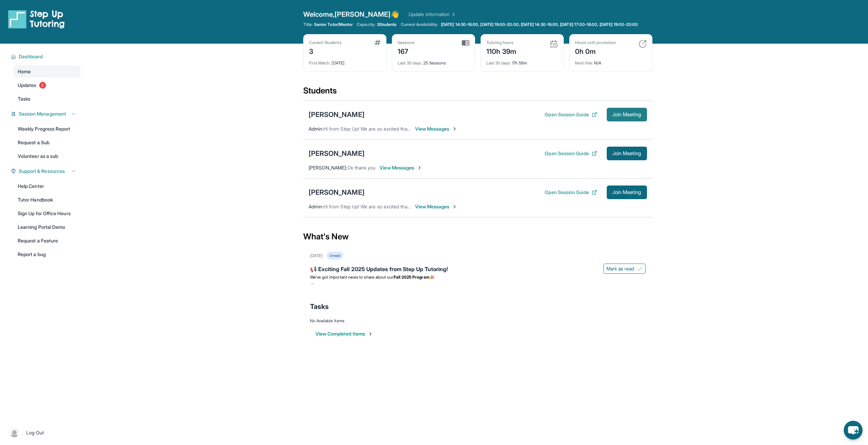 This screenshot has width=868, height=445. What do you see at coordinates (406, 43) in the screenshot?
I see `div: Sessions` at bounding box center [406, 43].